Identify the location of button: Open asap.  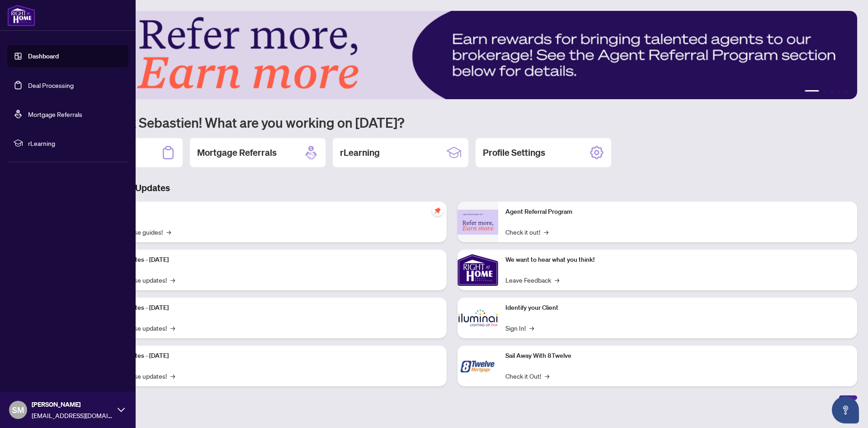
(846, 410).